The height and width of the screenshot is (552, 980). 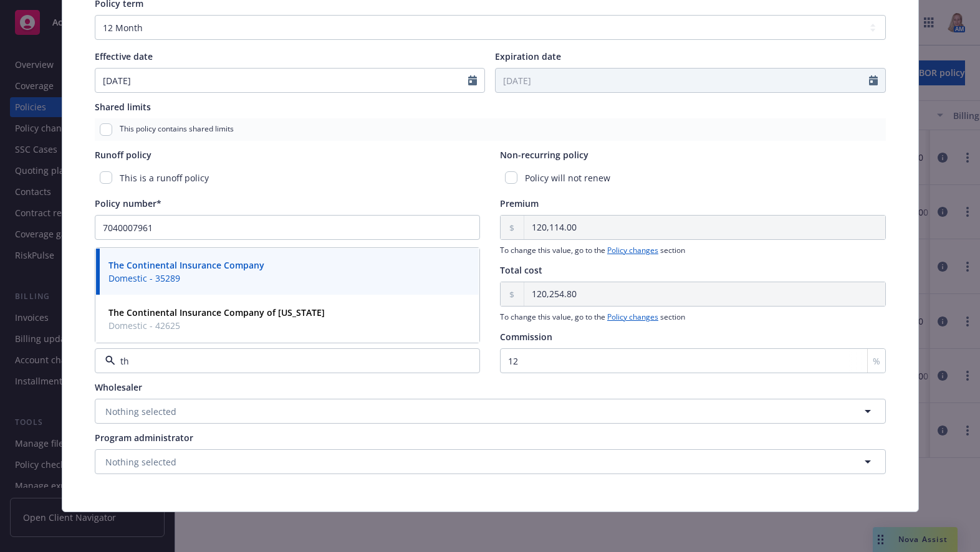 What do you see at coordinates (216, 326) in the screenshot?
I see `span: Domestic - 42625` at bounding box center [216, 326].